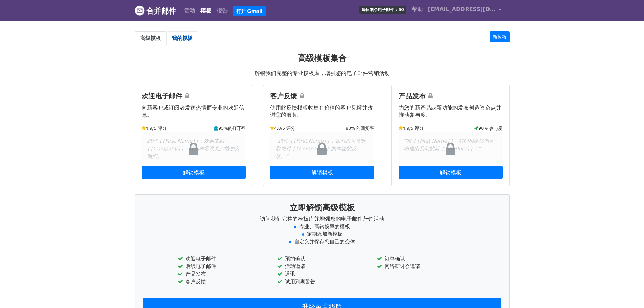 This screenshot has height=308, width=644. Describe the element at coordinates (322, 73) in the screenshot. I see `font: 解锁我们完整的专业模板库，增强您的电子邮件营销活动` at that location.